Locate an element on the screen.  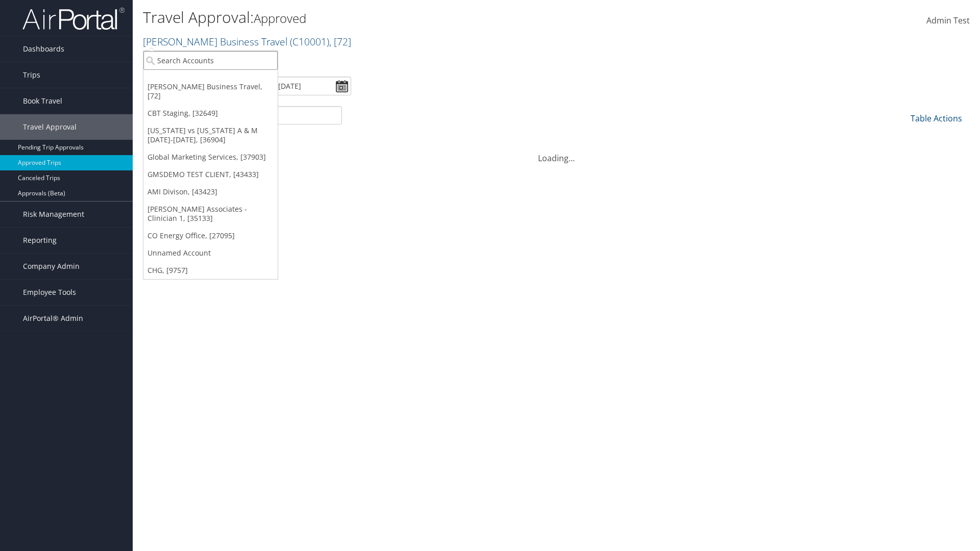
input: Search Accounts is located at coordinates (210, 60).